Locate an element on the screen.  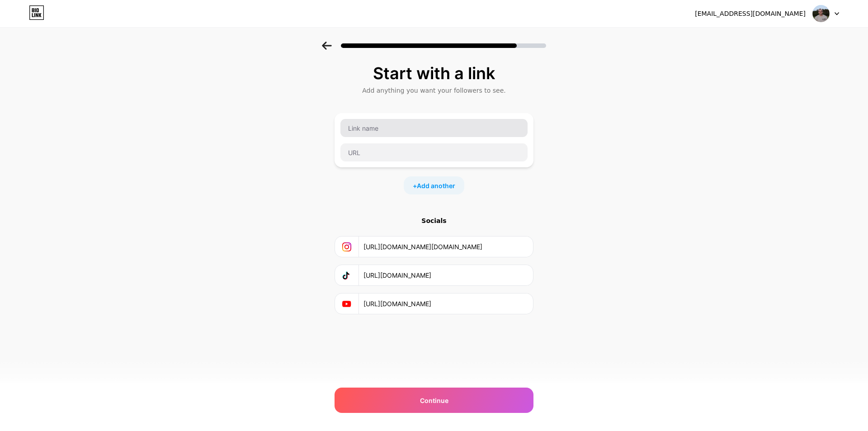
span: Continue is located at coordinates (434, 400).